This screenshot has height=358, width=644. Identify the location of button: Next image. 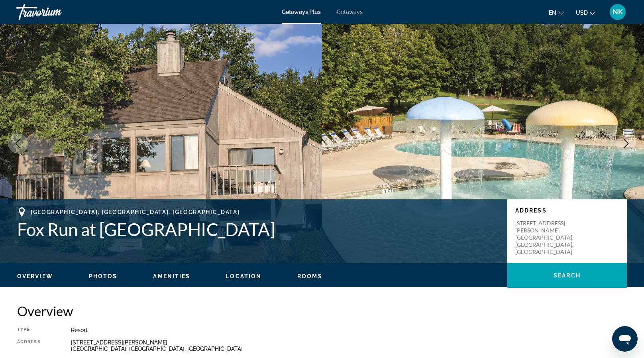
(626, 144).